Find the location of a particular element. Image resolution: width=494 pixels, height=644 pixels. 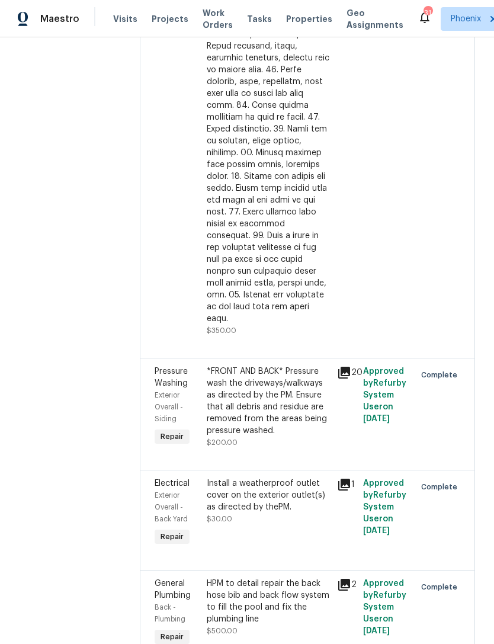

span: Back - Plumbing is located at coordinates (170, 614).